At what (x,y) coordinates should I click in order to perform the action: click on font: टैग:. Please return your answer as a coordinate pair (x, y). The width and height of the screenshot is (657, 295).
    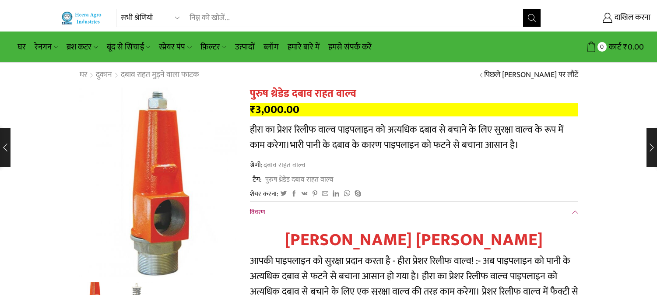
    Looking at the image, I should click on (256, 179).